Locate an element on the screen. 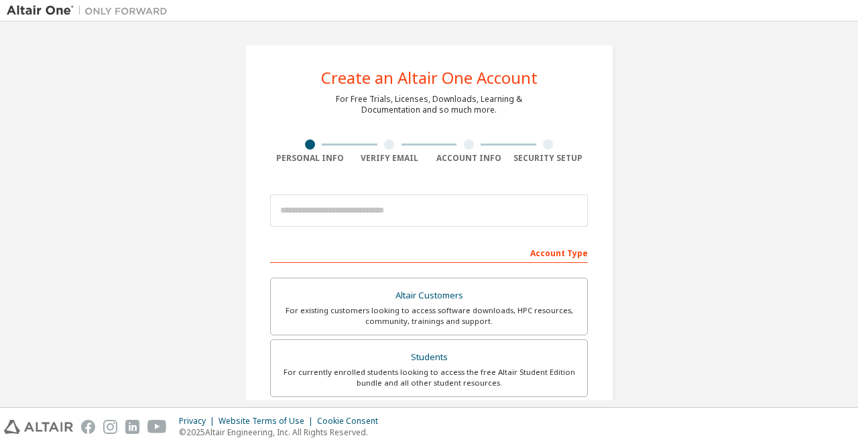 This screenshot has width=858, height=446. img: instagram.svg is located at coordinates (110, 426).